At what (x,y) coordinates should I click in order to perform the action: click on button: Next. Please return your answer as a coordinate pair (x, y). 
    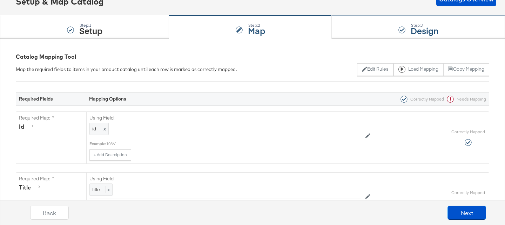
    Looking at the image, I should click on (467, 212).